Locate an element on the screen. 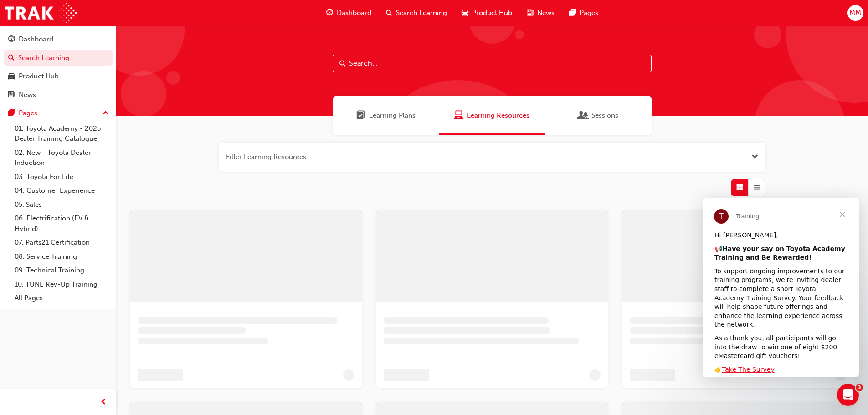  div: To support ongoing improvements to our training programs, we're inviting dealer staff to complete... is located at coordinates (78, 100).